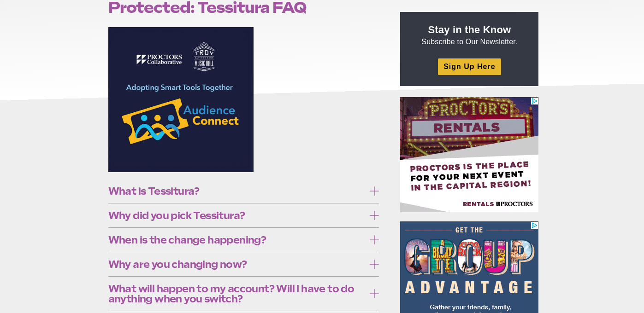 This screenshot has width=644, height=313. What do you see at coordinates (236, 294) in the screenshot?
I see `span: What will happen to my account? Will I have to do anything when you switch?` at bounding box center [236, 294].